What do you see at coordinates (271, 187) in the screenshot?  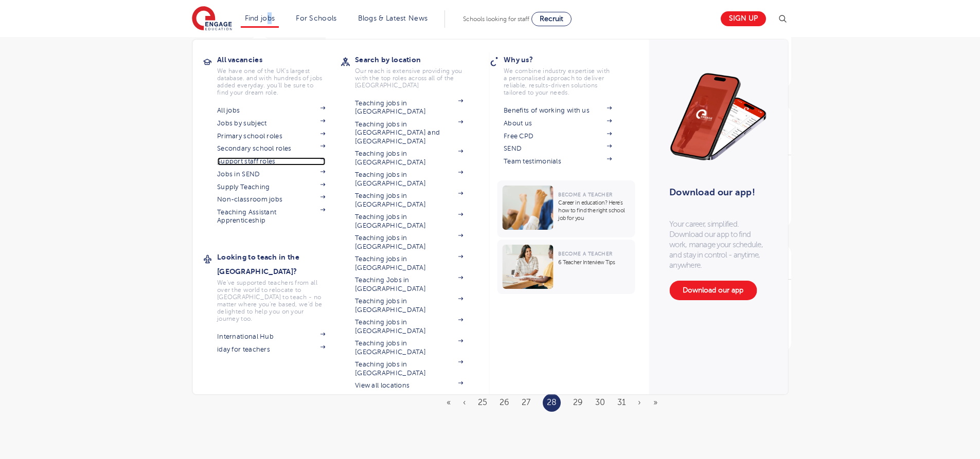 I see `a: Supply Teaching` at bounding box center [271, 187].